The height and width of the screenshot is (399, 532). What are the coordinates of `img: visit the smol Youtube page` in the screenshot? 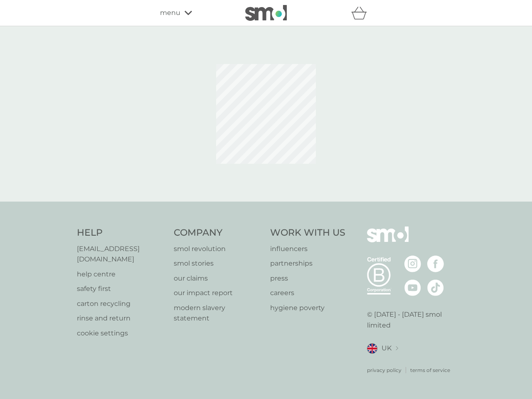 It's located at (413, 288).